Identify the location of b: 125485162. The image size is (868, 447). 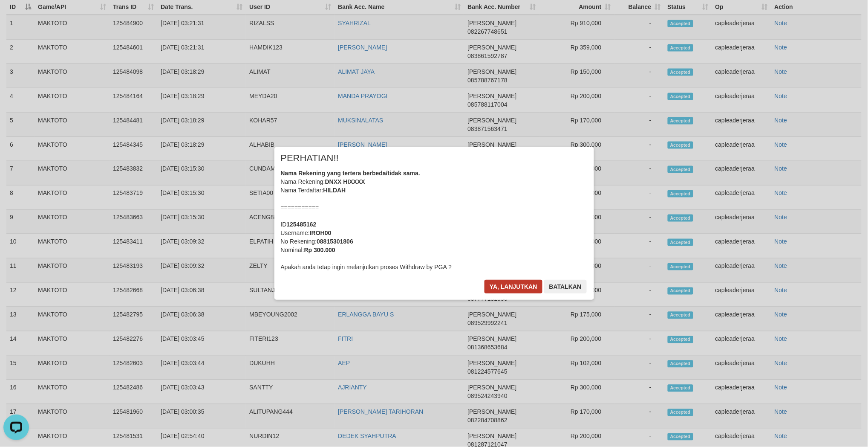
(302, 224).